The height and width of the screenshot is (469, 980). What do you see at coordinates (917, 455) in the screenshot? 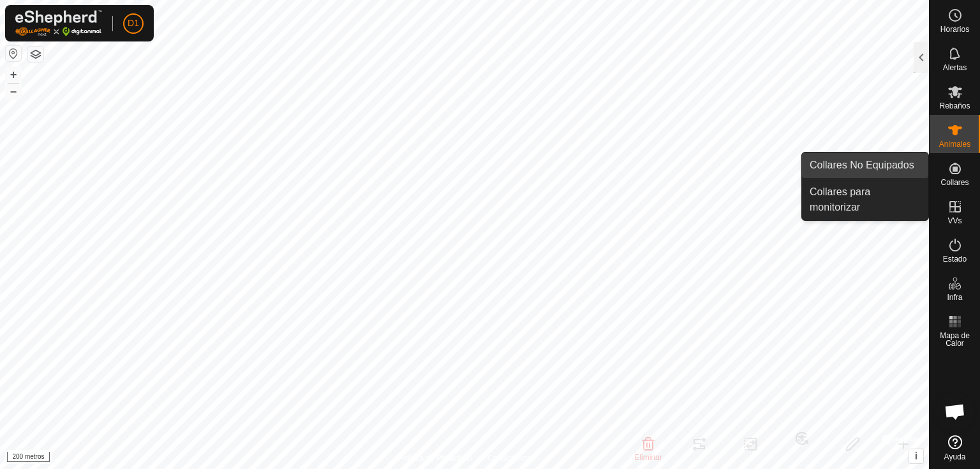
I see `font: i` at bounding box center [917, 455].